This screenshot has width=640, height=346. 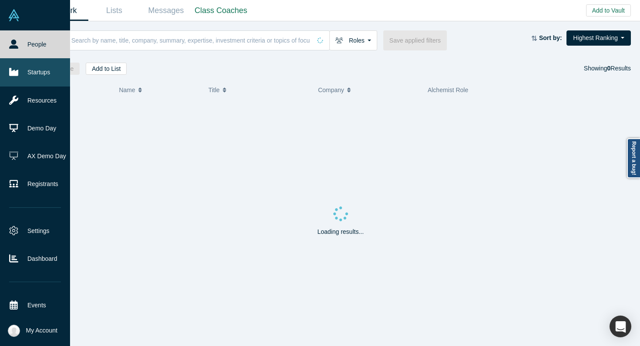 What do you see at coordinates (619, 68) in the screenshot?
I see `span: Results` at bounding box center [619, 68].